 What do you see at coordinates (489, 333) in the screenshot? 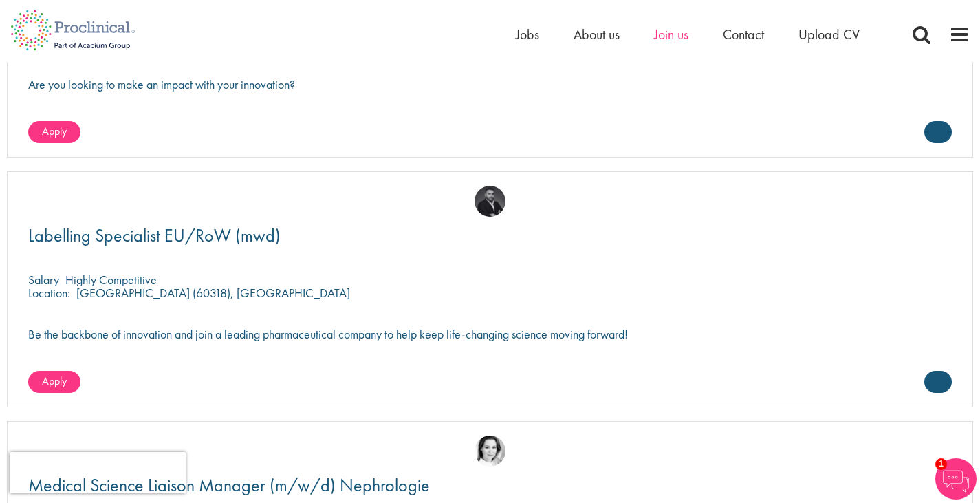
I see `p: Be the backbone of innovation and join a leading pharmaceutical company to help keep life-changin...` at bounding box center [489, 333].